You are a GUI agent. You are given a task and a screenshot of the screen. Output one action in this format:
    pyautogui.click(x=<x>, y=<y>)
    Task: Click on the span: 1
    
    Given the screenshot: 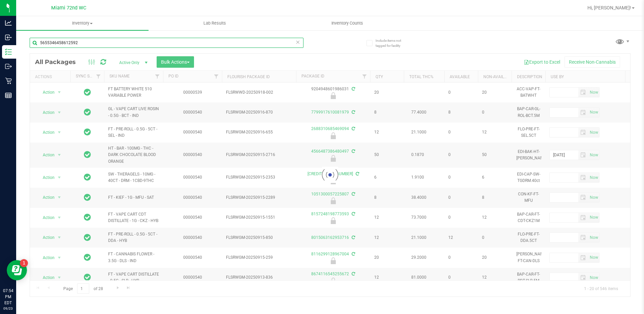 What is the action you would take?
    pyautogui.click(x=4, y=4)
    